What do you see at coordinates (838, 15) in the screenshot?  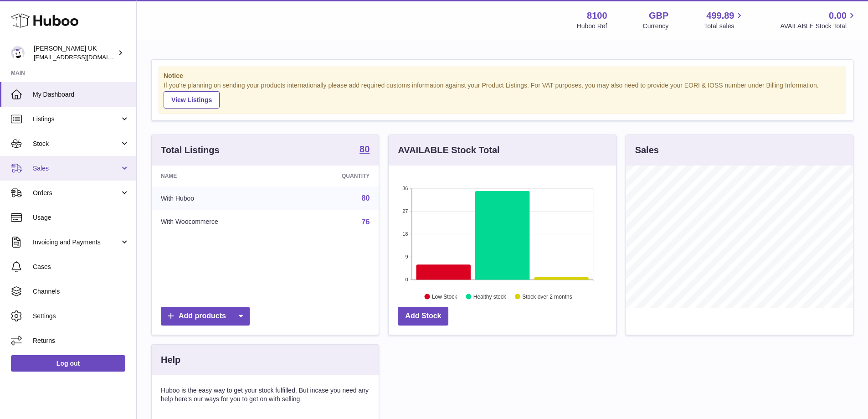 I see `span: 0.00` at bounding box center [838, 15].